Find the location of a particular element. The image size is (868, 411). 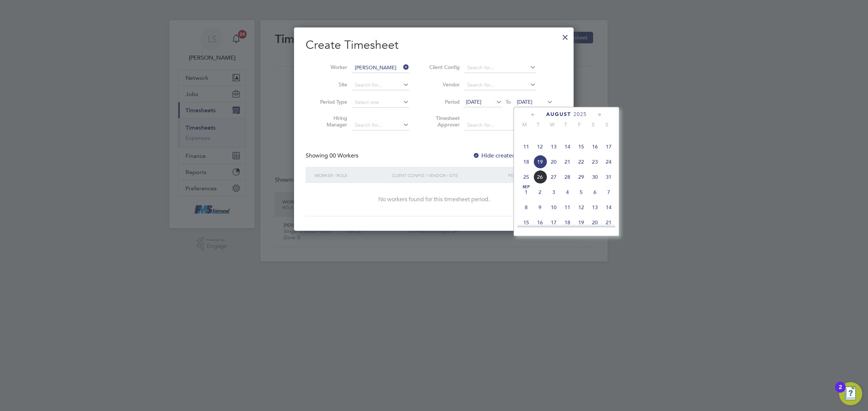

span: 24 is located at coordinates (609, 162).